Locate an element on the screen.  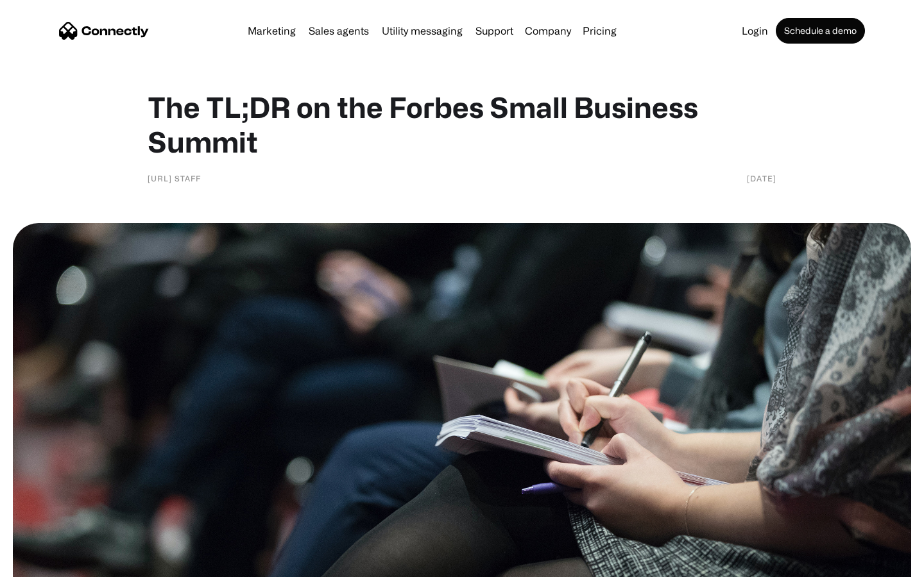
h1: The TL;DR on the Forbes Small Business Summit is located at coordinates (462, 124).